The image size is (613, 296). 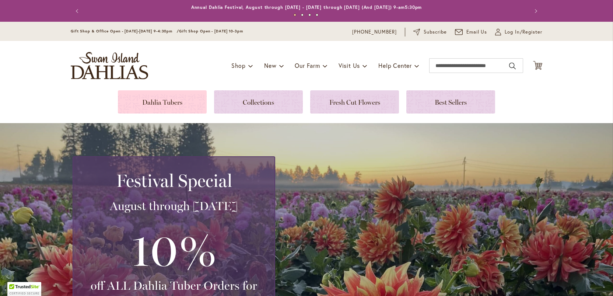 I want to click on span: Our Farm, so click(x=307, y=65).